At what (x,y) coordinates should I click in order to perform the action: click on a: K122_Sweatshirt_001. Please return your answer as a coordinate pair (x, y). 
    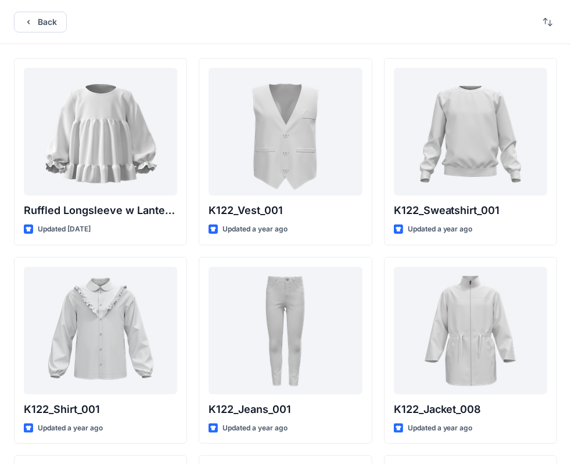
    Looking at the image, I should click on (470, 132).